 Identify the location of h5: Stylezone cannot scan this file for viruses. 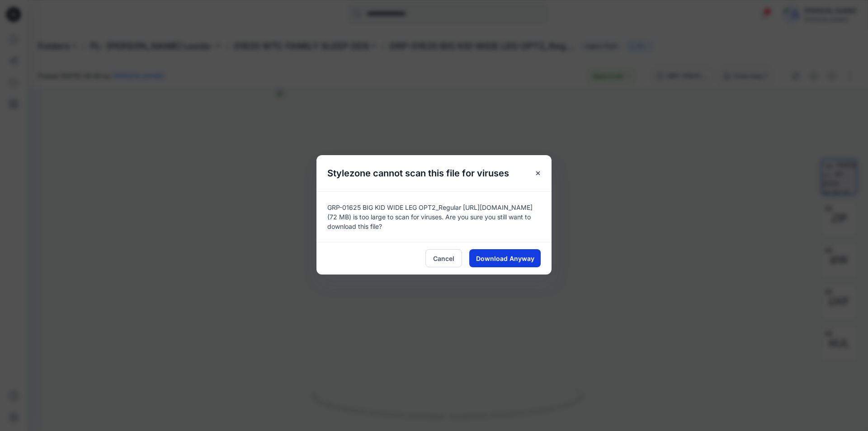
(418, 173).